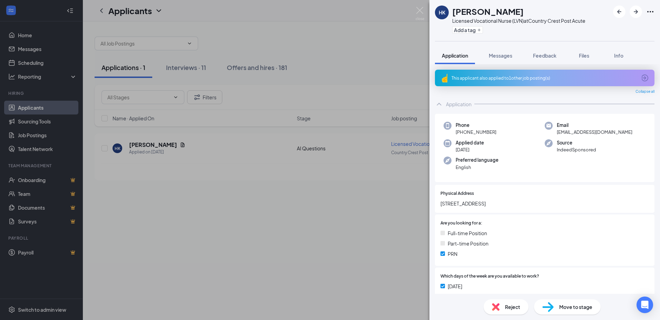 The image size is (660, 320). Describe the element at coordinates (650, 12) in the screenshot. I see `svg: Ellipses` at that location.